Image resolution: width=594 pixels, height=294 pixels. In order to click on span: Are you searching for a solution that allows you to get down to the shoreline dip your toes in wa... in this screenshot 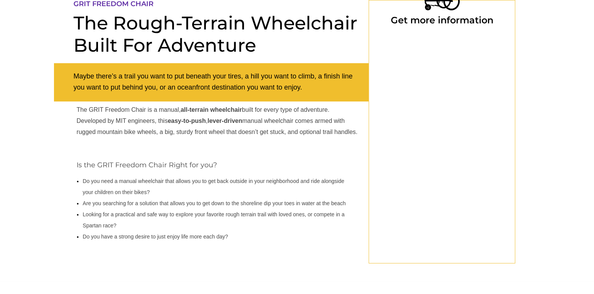, I will do `click(214, 203)`.